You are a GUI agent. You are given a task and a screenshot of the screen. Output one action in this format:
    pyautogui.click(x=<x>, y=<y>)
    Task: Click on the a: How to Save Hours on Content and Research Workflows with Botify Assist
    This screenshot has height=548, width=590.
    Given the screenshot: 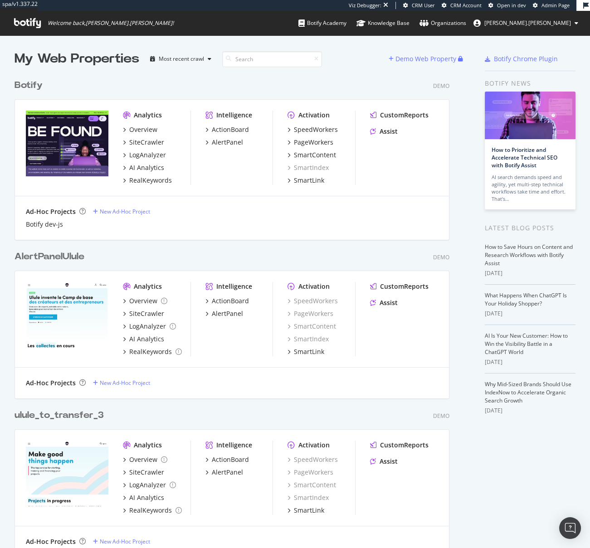 What is the action you would take?
    pyautogui.click(x=529, y=255)
    